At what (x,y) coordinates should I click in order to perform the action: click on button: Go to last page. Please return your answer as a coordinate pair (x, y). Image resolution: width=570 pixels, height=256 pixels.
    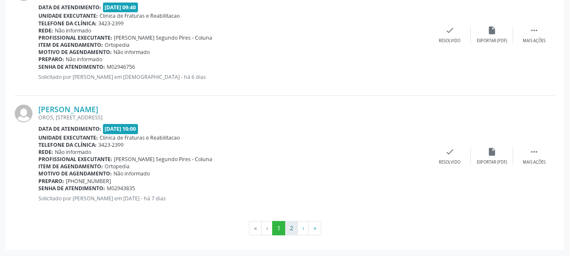
    Looking at the image, I should click on (315, 228).